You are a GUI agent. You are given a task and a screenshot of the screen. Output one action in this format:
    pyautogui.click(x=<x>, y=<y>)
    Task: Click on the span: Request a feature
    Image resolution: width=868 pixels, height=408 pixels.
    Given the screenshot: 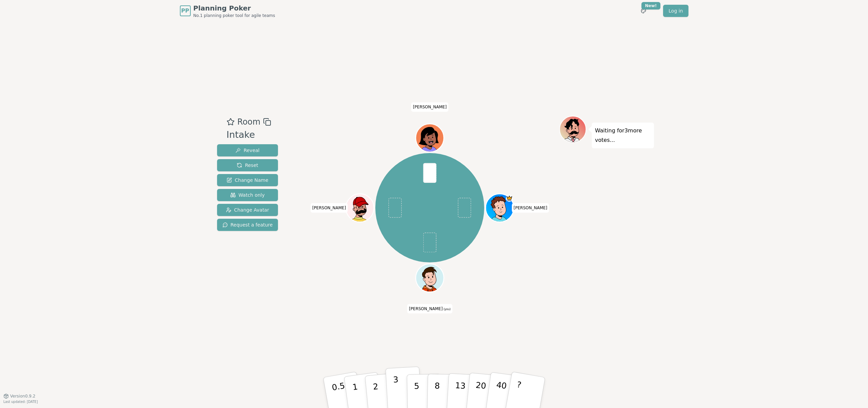 What is the action you would take?
    pyautogui.click(x=247, y=225)
    